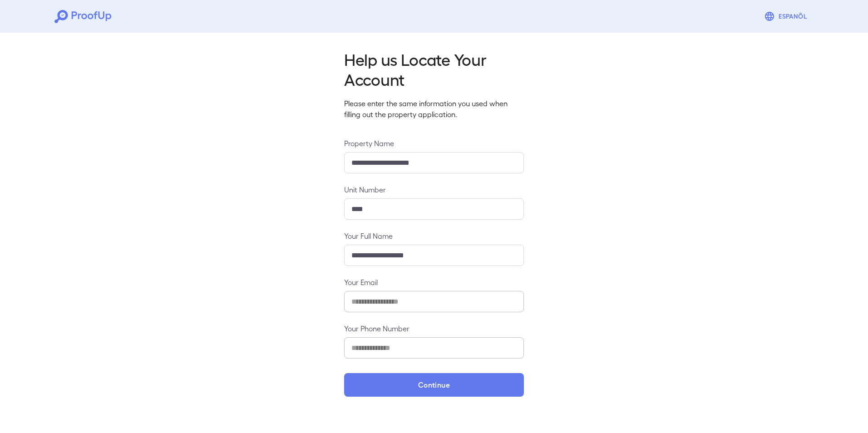 The image size is (868, 433). I want to click on button: Espanõl, so click(787, 16).